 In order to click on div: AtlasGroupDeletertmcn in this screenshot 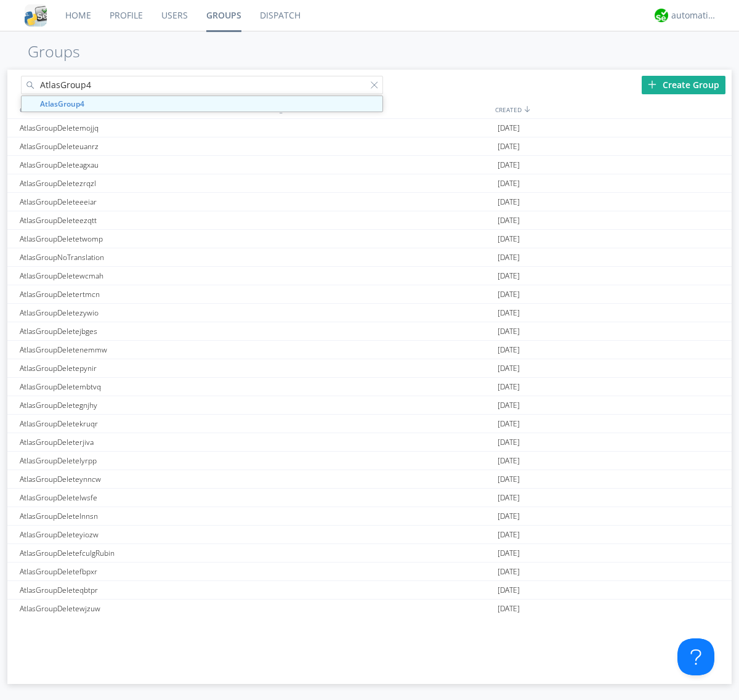, I will do `click(135, 294)`.